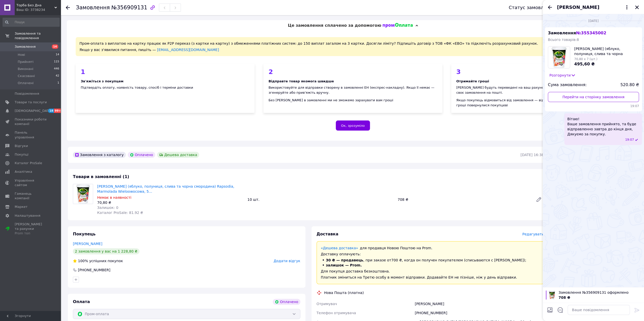  I want to click on b: Відправте товар якомога швидше, so click(301, 81).